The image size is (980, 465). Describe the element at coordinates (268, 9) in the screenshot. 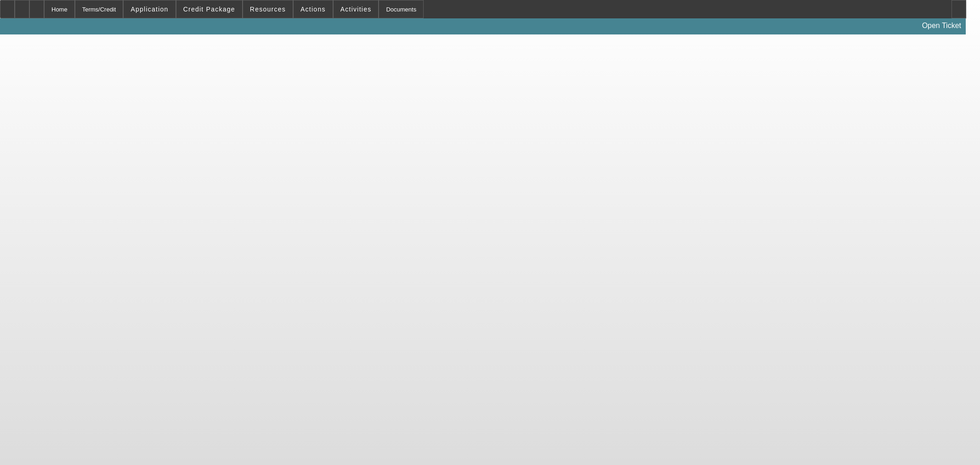

I see `span: Resources` at that location.